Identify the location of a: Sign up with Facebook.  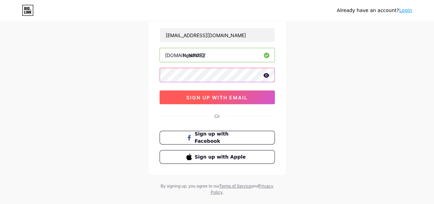
(217, 137).